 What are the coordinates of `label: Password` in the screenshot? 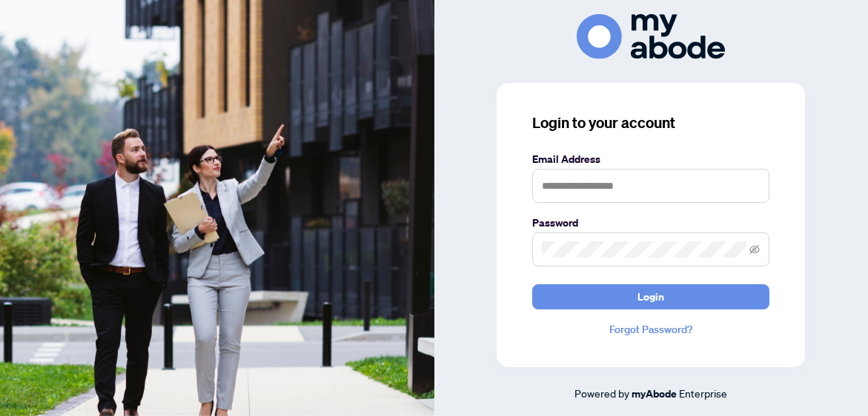 It's located at (651, 223).